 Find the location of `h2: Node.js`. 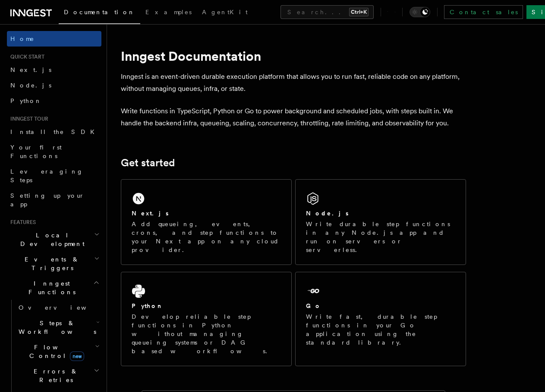

h2: Node.js is located at coordinates (327, 213).